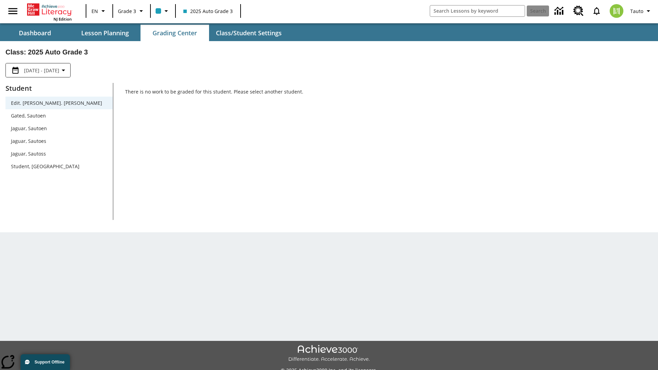 Image resolution: width=658 pixels, height=370 pixels. Describe the element at coordinates (38, 70) in the screenshot. I see `button: Select the date range menu item` at that location.